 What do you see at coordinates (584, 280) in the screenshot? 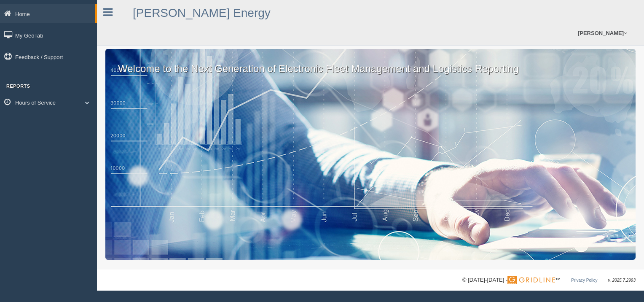
I see `a: Privacy Policy` at bounding box center [584, 280].